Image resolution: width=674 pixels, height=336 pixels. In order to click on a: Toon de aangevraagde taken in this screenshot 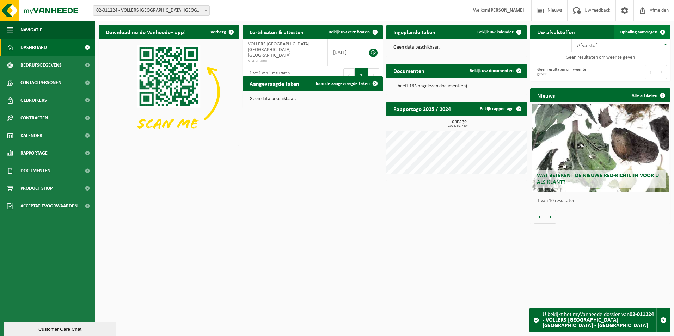, I will do `click(346, 84)`.